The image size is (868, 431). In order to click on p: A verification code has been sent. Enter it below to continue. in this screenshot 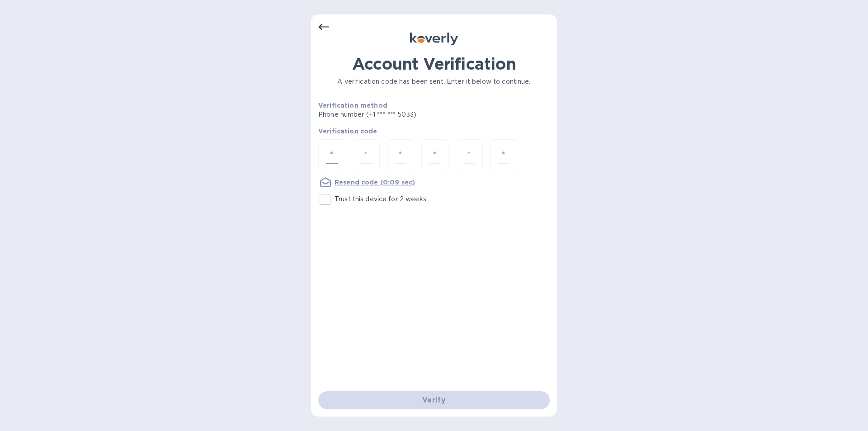, I will do `click(434, 81)`.